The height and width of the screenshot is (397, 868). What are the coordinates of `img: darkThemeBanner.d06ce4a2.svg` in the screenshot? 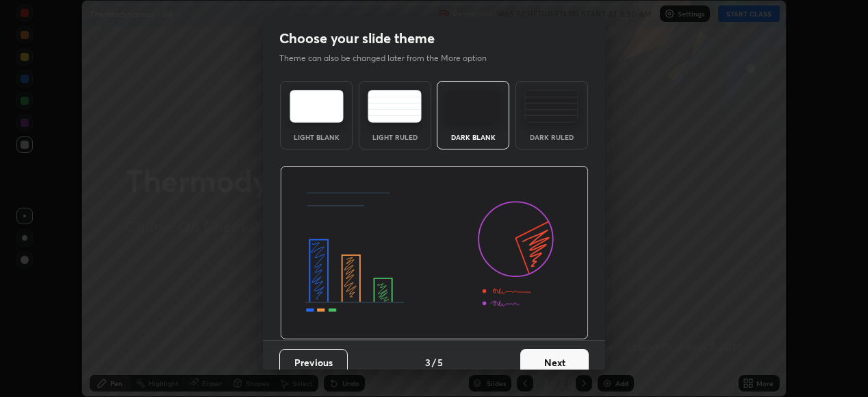 It's located at (434, 253).